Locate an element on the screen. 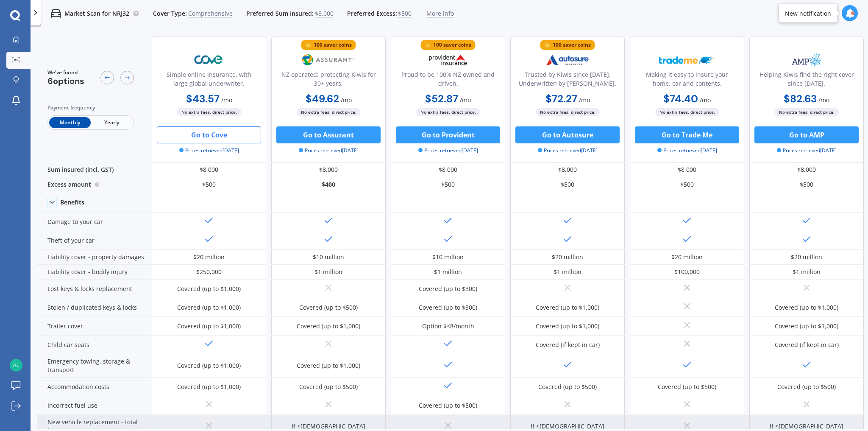 This screenshot has width=868, height=431. div: $250,000 is located at coordinates (209, 272).